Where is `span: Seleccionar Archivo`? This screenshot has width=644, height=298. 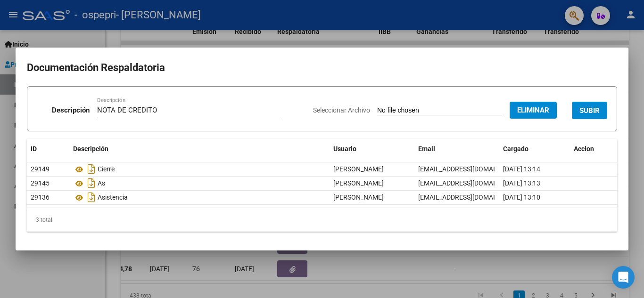 span: Seleccionar Archivo is located at coordinates (341, 110).